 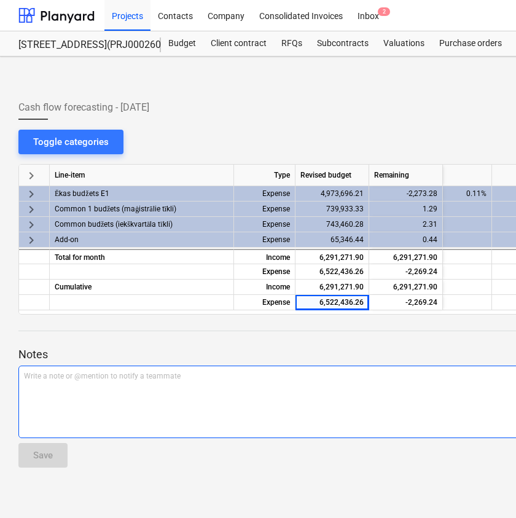 What do you see at coordinates (406, 224) in the screenshot?
I see `div: 2.31` at bounding box center [406, 224].